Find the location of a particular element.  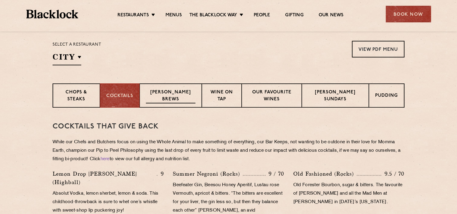

a: Restaurants is located at coordinates (133, 16).